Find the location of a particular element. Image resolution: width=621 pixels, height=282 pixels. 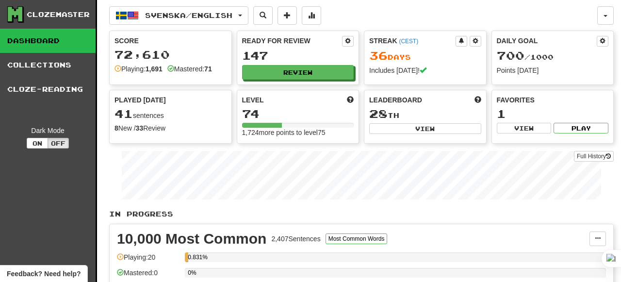

span: 28 is located at coordinates (379, 114).